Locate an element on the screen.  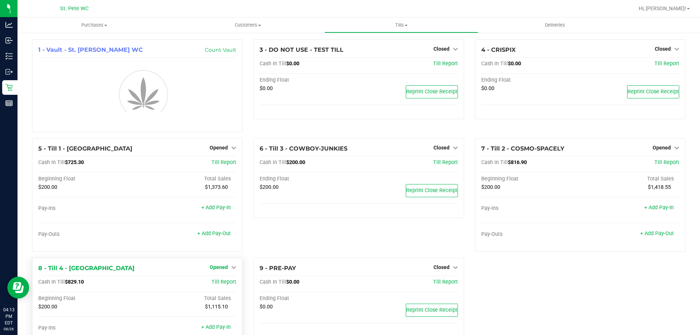
span: $1,115.10 is located at coordinates (216, 307).